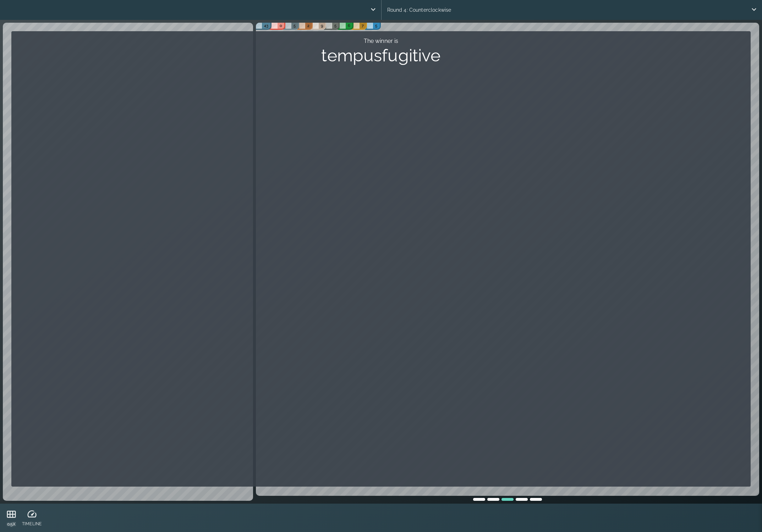 The image size is (762, 532). Describe the element at coordinates (12, 524) in the screenshot. I see `p: 0.5X` at that location.